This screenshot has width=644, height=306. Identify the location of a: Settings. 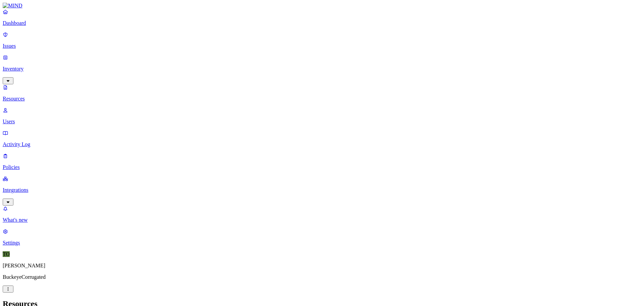
(322, 237).